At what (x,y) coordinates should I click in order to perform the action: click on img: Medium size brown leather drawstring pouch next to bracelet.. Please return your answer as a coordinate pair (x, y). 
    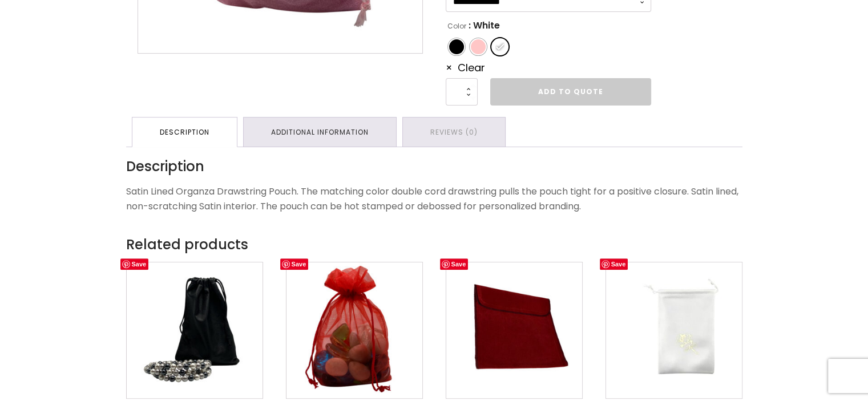
    Looking at the image, I should click on (194, 331).